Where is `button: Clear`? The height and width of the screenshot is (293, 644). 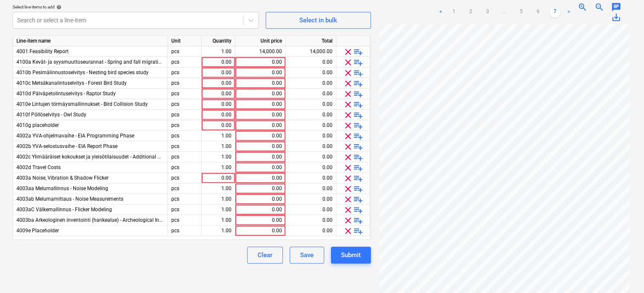
button: Clear is located at coordinates (265, 255).